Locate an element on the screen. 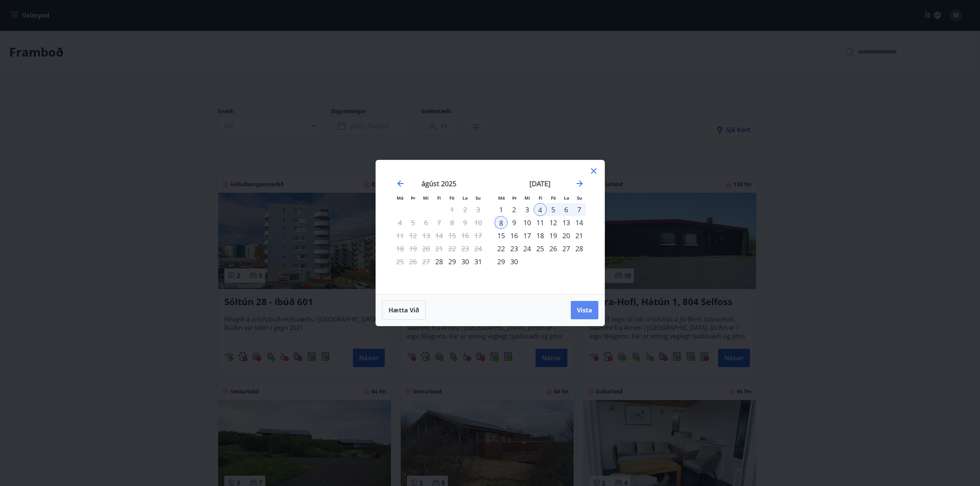 This screenshot has width=980, height=486. span: Hætta við is located at coordinates (404, 310).